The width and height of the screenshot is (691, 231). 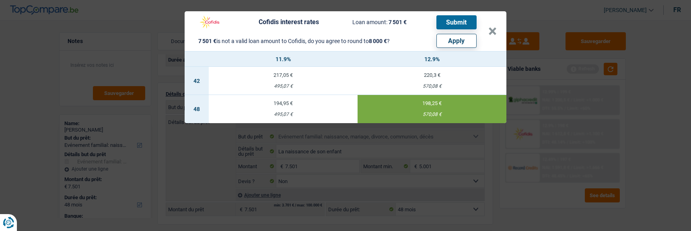 What do you see at coordinates (283, 103) in the screenshot?
I see `div: 194,95 €` at bounding box center [283, 103].